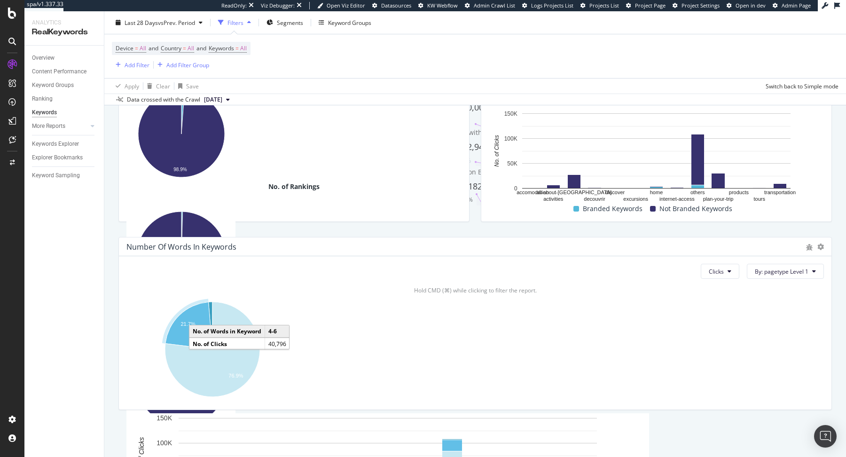 Image resolution: width=846 pixels, height=457 pixels. What do you see at coordinates (180, 169) in the screenshot?
I see `text: 98.9%` at bounding box center [180, 169].